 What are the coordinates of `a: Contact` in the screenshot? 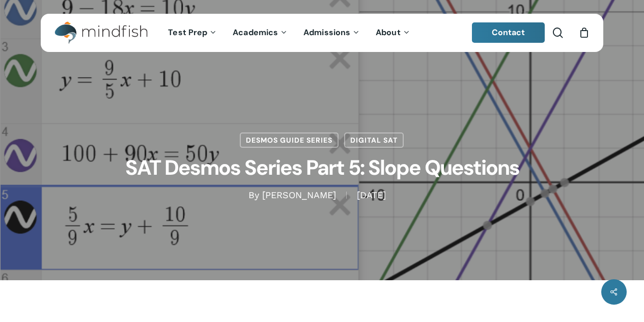 It's located at (508, 33).